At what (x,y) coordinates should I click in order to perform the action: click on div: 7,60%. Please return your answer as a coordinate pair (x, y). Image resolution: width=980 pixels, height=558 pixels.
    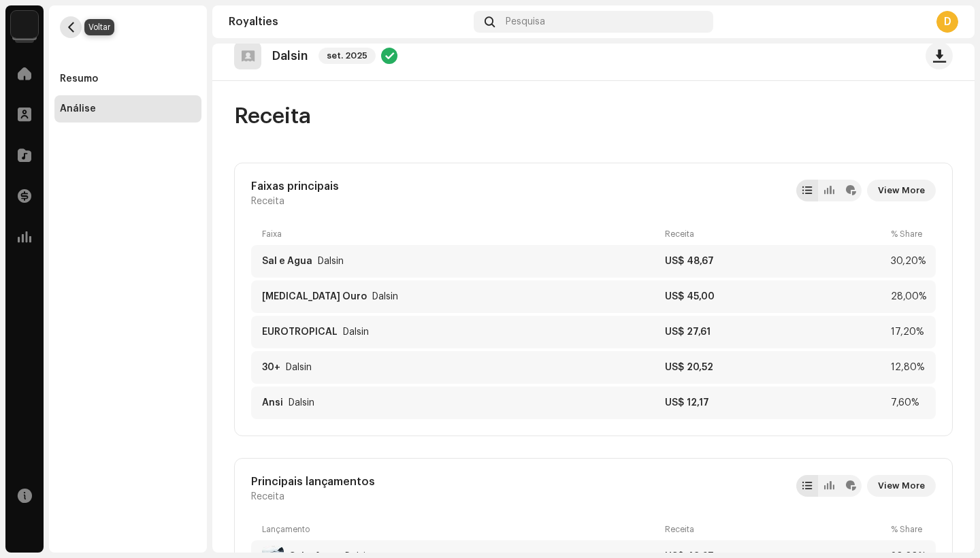
    Looking at the image, I should click on (907, 402).